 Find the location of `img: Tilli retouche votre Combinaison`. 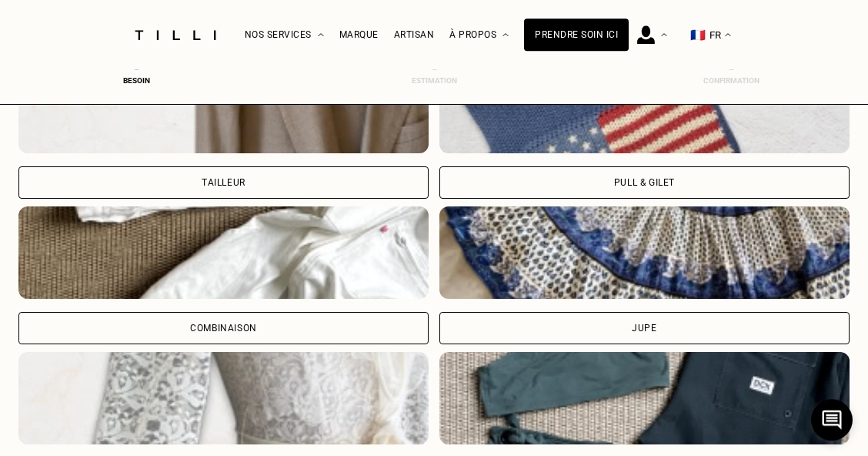

img: Tilli retouche votre Combinaison is located at coordinates (223, 252).